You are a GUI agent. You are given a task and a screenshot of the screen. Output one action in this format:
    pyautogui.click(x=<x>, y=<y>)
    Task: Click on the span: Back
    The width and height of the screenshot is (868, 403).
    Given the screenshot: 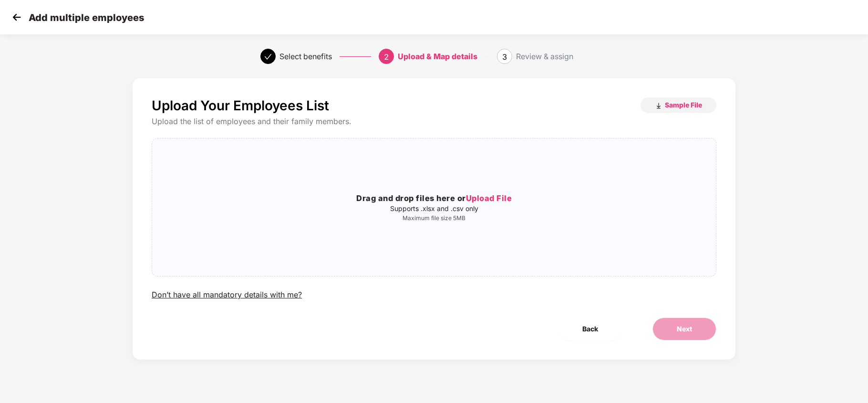 What is the action you would take?
    pyautogui.click(x=590, y=329)
    